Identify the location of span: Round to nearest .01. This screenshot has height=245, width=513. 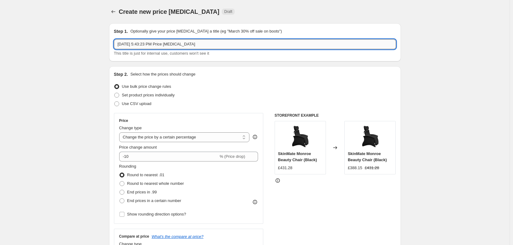
(145, 175).